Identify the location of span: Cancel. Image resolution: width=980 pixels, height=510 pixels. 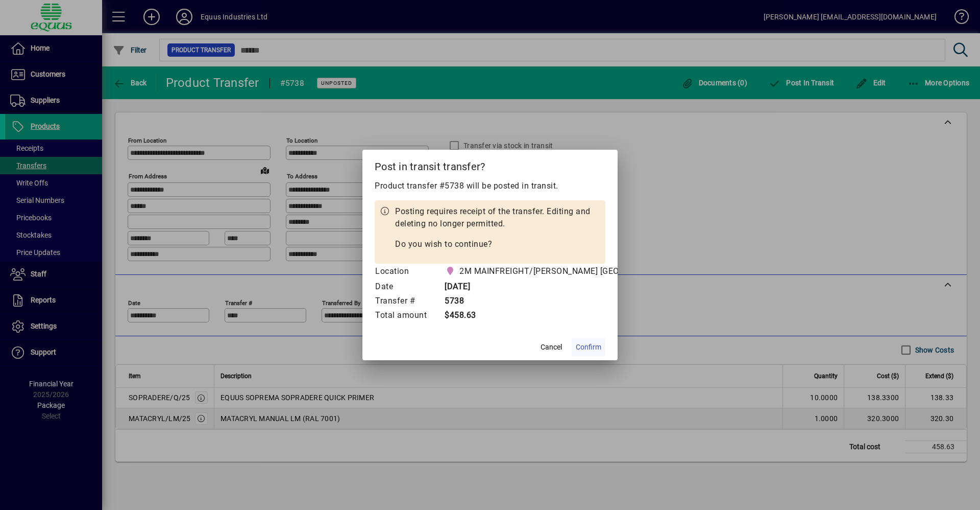
(551, 347).